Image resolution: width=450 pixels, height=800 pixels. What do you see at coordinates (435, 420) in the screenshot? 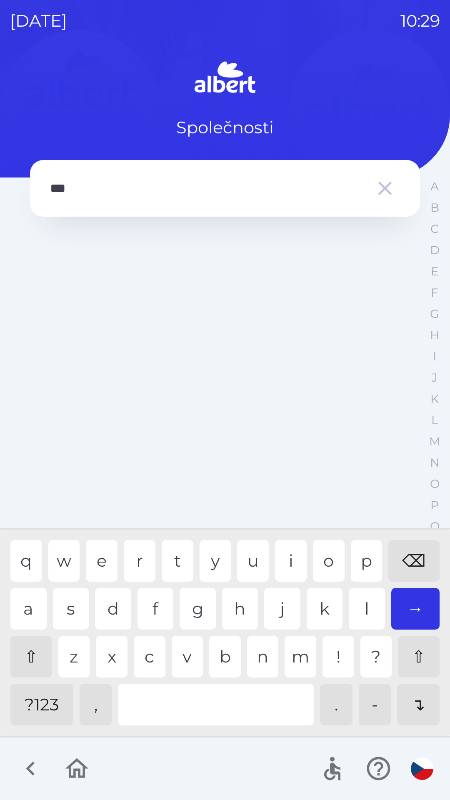
I see `button: L` at bounding box center [435, 420].